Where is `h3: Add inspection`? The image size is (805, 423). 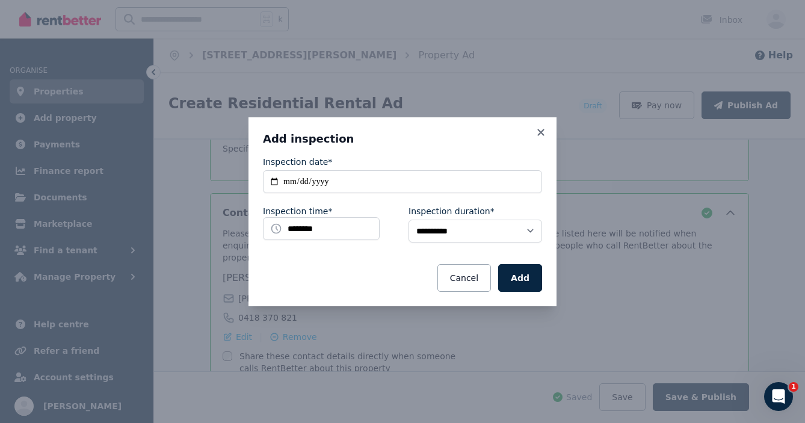 h3: Add inspection is located at coordinates (403, 139).